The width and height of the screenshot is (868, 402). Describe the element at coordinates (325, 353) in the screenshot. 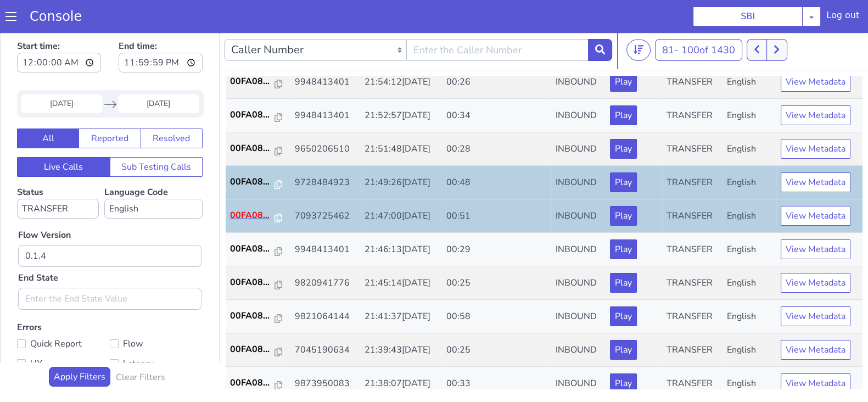

I see `td: 9873950083` at that location.